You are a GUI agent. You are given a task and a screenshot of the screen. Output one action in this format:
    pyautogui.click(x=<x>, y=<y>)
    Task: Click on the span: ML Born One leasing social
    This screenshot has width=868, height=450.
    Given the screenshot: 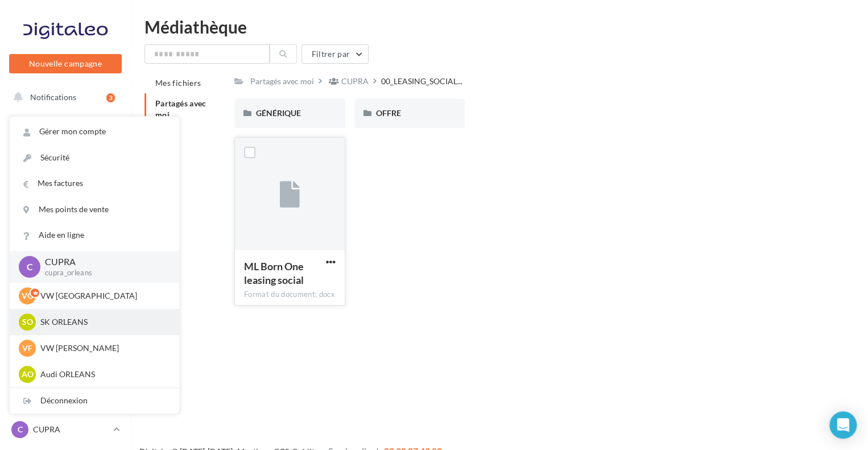 What is the action you would take?
    pyautogui.click(x=274, y=273)
    